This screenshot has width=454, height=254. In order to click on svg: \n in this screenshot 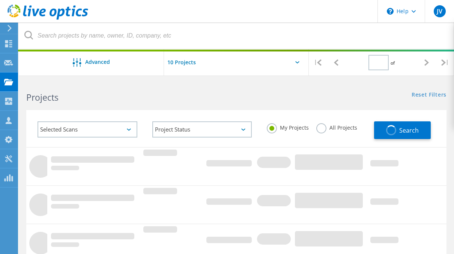, I will do `click(391, 11)`.